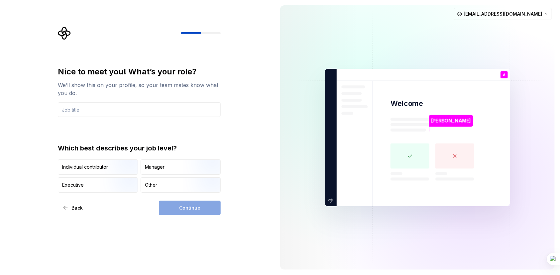 Image resolution: width=560 pixels, height=275 pixels. I want to click on input: Job title, so click(139, 110).